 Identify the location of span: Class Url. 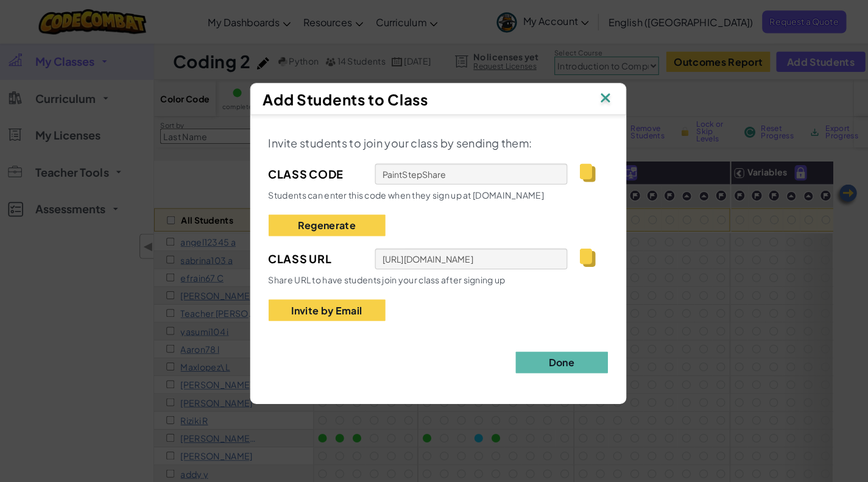
(312, 257).